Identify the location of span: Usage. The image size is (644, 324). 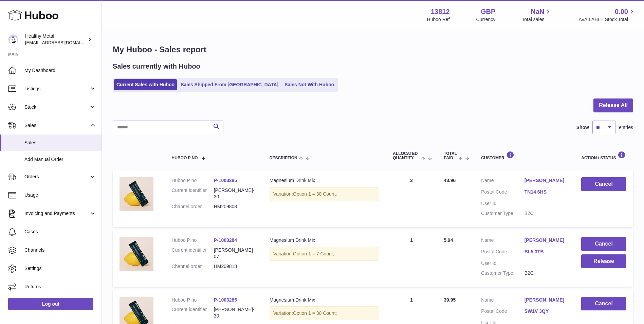
(60, 195).